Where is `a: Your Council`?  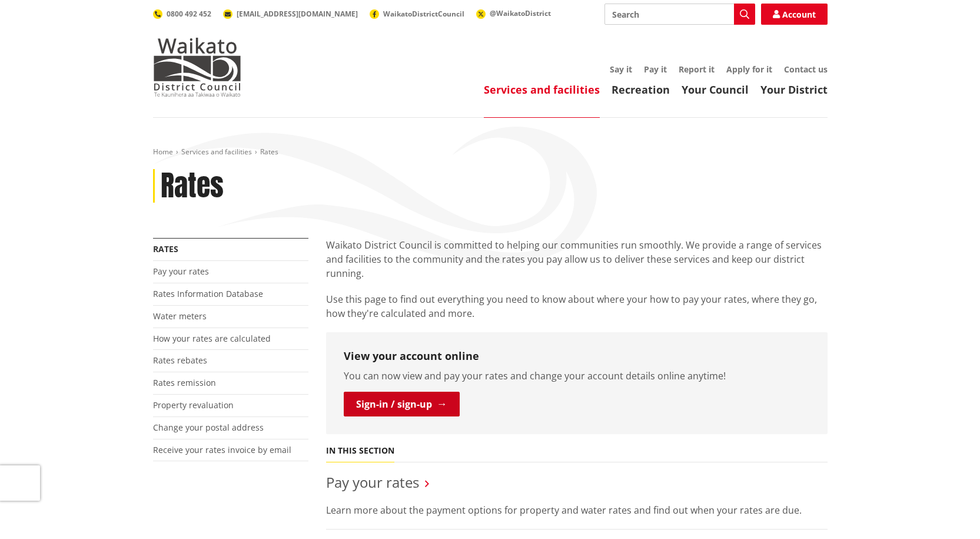
a: Your Council is located at coordinates (715, 89).